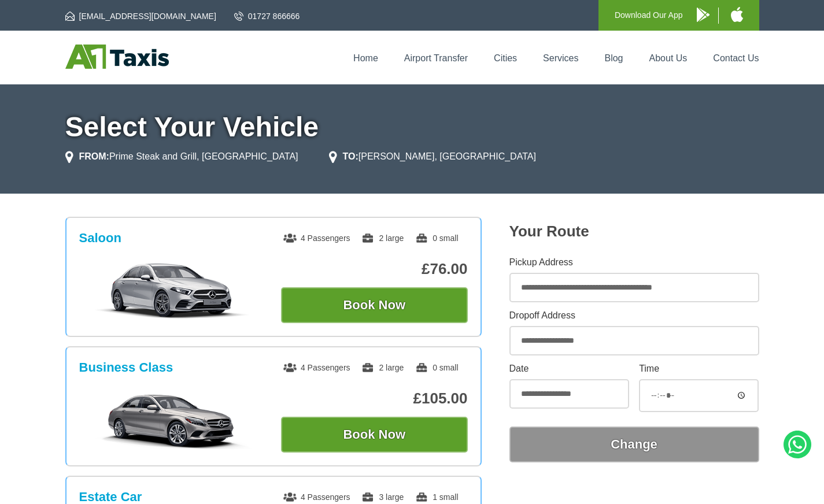 Image resolution: width=824 pixels, height=504 pixels. I want to click on label: Time, so click(699, 369).